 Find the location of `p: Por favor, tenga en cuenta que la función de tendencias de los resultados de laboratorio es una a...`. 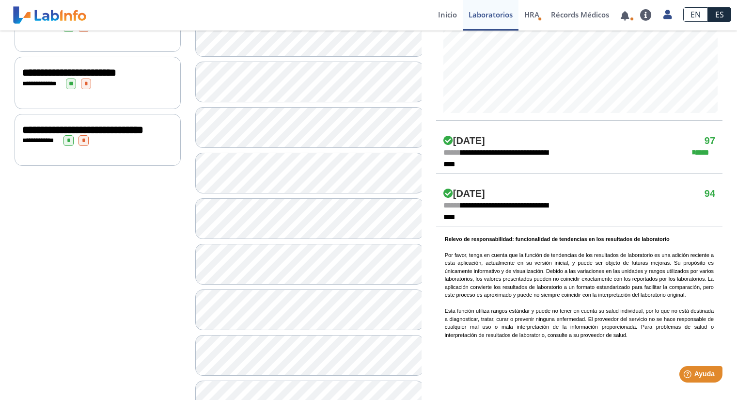

p: Por favor, tenga en cuenta que la función de tendencias de los resultados de laboratorio es una a... is located at coordinates (579, 287).